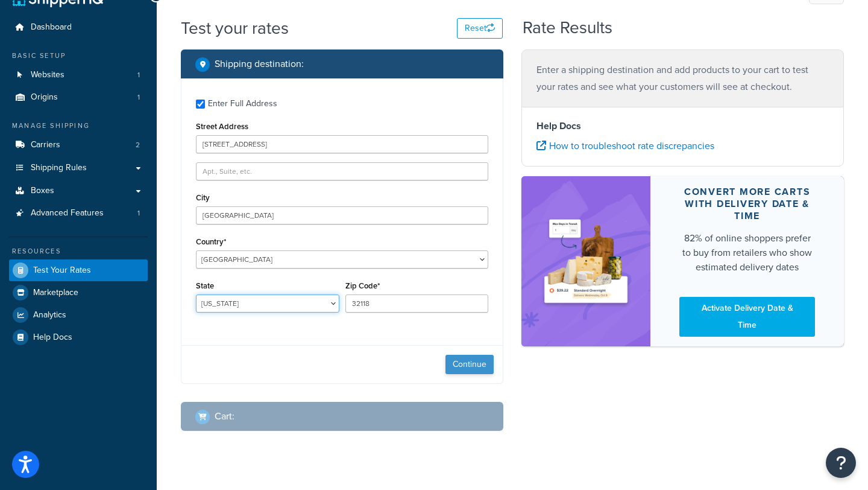 The width and height of the screenshot is (868, 490). I want to click on span: Dashboard, so click(51, 27).